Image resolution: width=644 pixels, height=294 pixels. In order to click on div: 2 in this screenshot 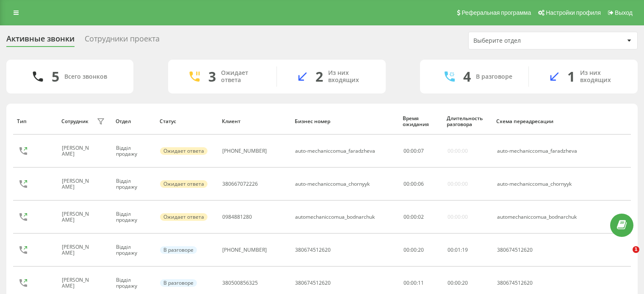, I will do `click(319, 77)`.